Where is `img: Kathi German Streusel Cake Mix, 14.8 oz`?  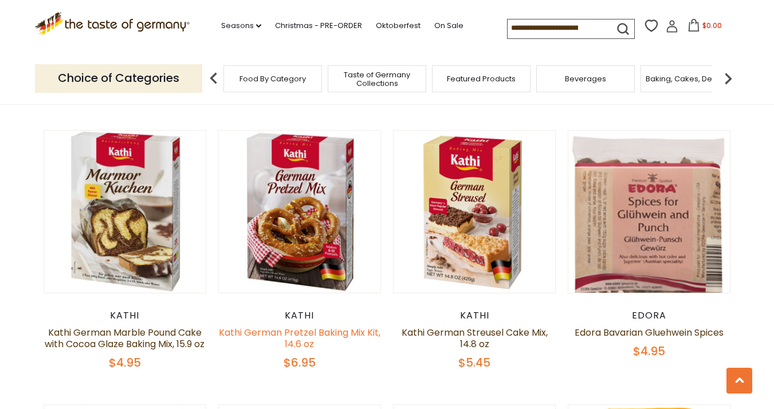
img: Kathi German Streusel Cake Mix, 14.8 oz is located at coordinates (475, 212).